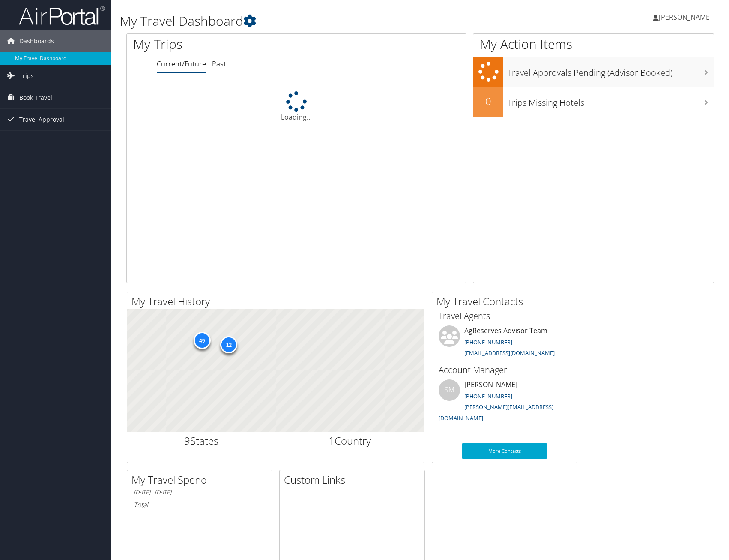 The width and height of the screenshot is (729, 560). Describe the element at coordinates (488, 101) in the screenshot. I see `h2: 0` at that location.